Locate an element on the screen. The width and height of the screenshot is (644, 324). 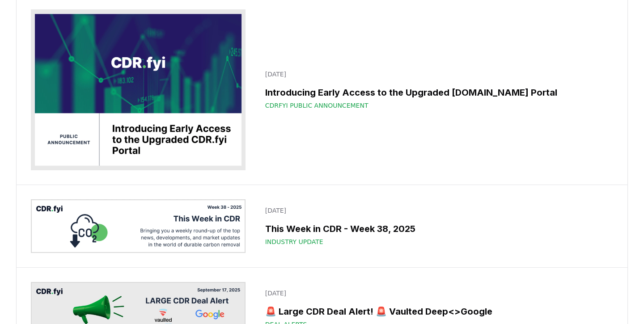
span: Industry Update is located at coordinates (294, 242).